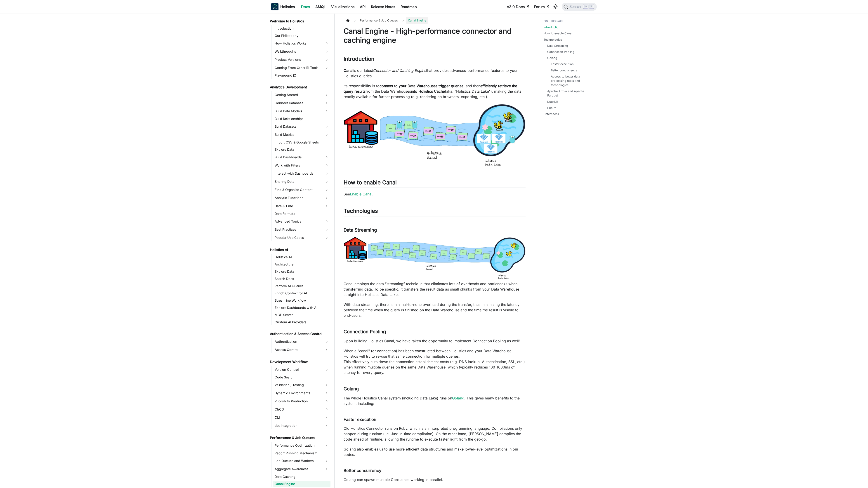 The image size is (868, 488). Describe the element at coordinates (320, 7) in the screenshot. I see `a: AMQL` at that location.